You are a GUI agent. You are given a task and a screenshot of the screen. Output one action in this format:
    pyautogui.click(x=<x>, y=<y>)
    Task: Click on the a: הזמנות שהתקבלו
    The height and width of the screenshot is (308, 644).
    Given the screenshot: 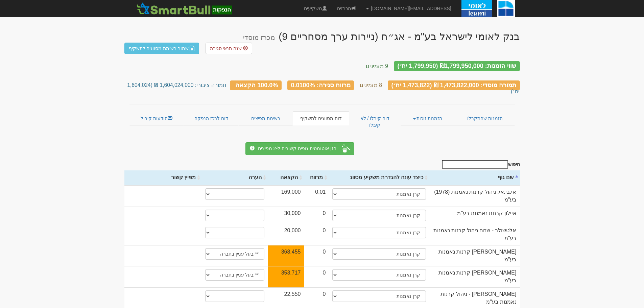 What is the action you would take?
    pyautogui.click(x=485, y=118)
    